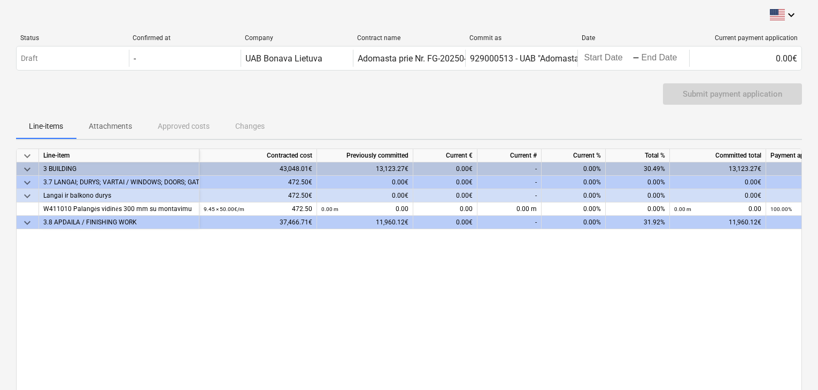  Describe the element at coordinates (258, 169) in the screenshot. I see `div: 43,048.01€` at that location.